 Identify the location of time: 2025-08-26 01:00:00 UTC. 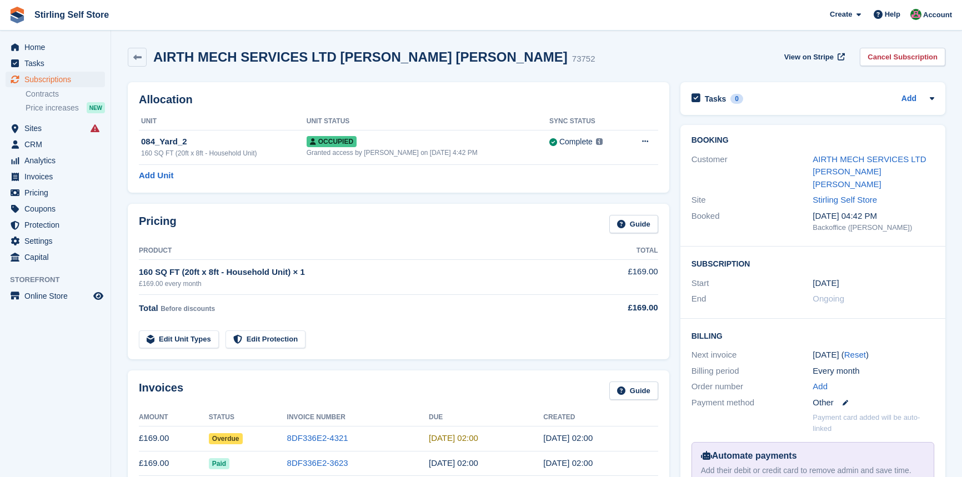
(453, 463).